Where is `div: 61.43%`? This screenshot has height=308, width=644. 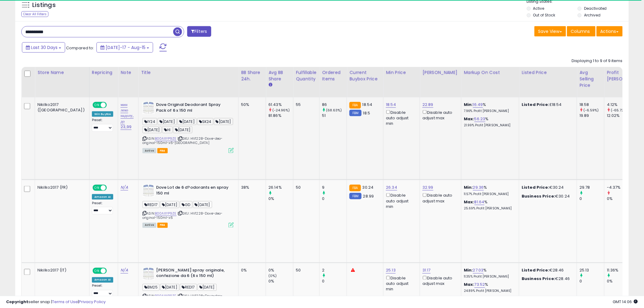
div: 61.43% is located at coordinates (281, 105).